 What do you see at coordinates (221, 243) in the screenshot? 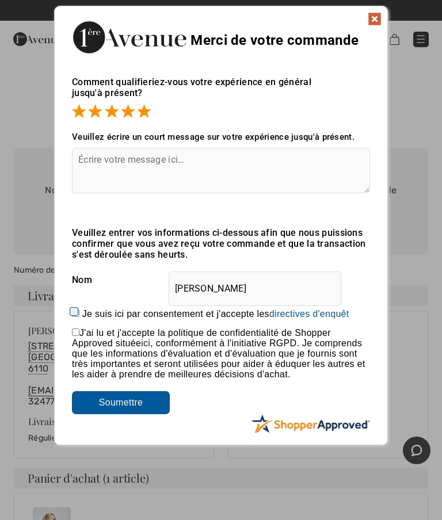
I see `div: Veuillez entrer vos informations ci-dessous afin que nous puissions confirmer que vous avez reçu ...` at bounding box center [221, 243].